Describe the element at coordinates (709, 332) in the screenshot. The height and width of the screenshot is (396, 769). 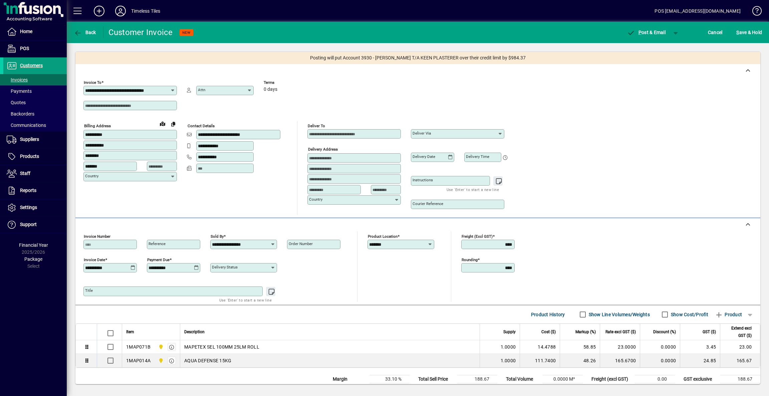
I see `span: GST ($)` at that location.